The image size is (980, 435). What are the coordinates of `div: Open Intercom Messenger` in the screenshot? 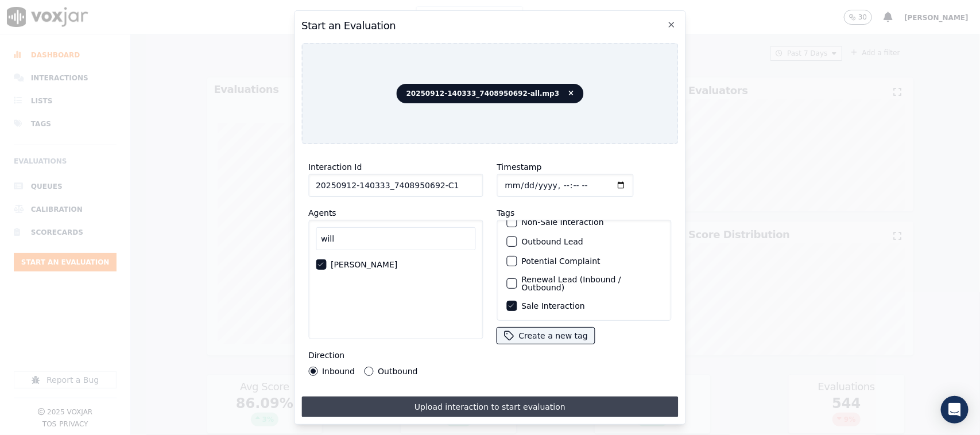 It's located at (954, 410).